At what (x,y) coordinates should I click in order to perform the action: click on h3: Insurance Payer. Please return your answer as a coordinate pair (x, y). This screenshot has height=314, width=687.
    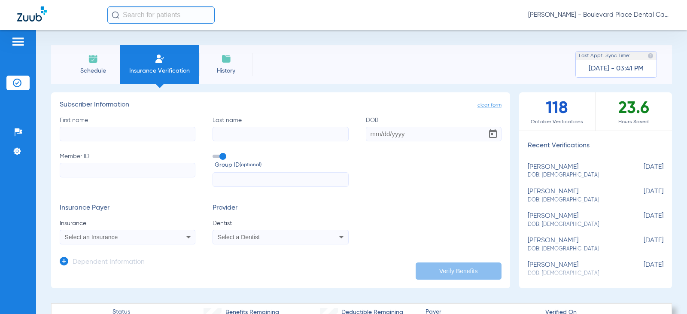
    Looking at the image, I should click on (128, 208).